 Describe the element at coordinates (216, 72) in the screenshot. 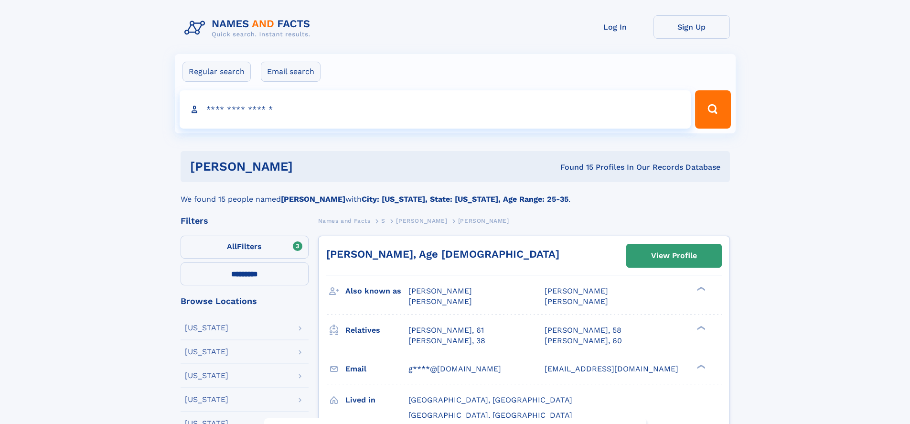

I see `label: Regular search` at that location.